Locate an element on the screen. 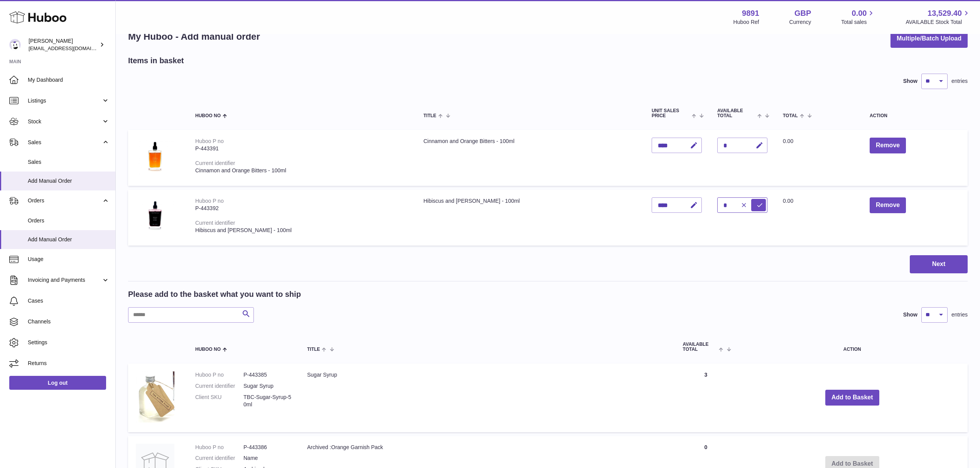 This screenshot has width=980, height=468. button: Multiple/Batch Upload is located at coordinates (929, 39).